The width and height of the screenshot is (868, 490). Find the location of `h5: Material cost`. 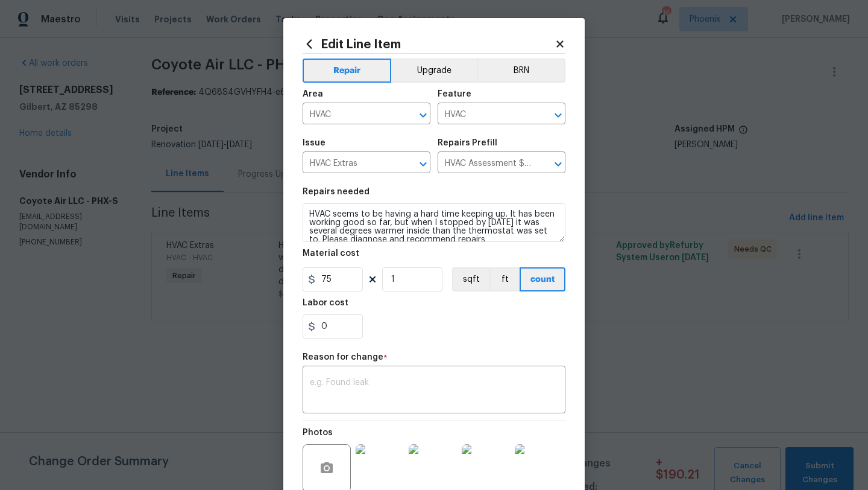

h5: Material cost is located at coordinates (331, 253).